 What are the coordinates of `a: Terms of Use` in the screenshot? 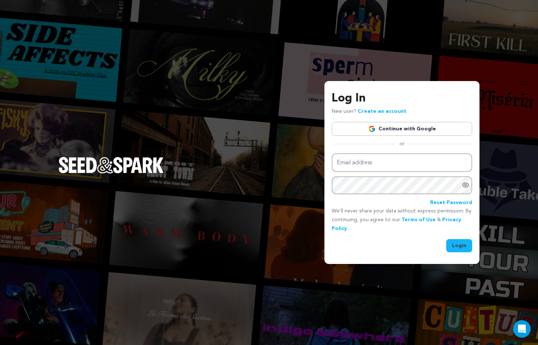 It's located at (418, 220).